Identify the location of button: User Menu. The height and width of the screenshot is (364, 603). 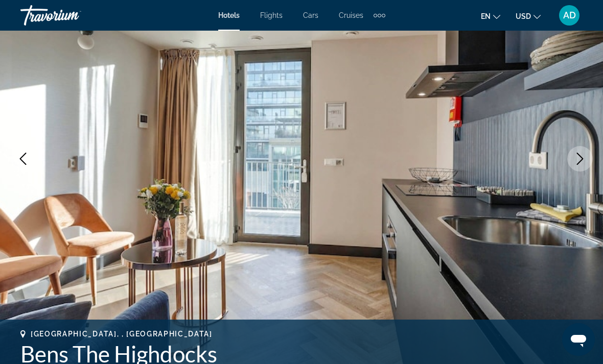
(570, 15).